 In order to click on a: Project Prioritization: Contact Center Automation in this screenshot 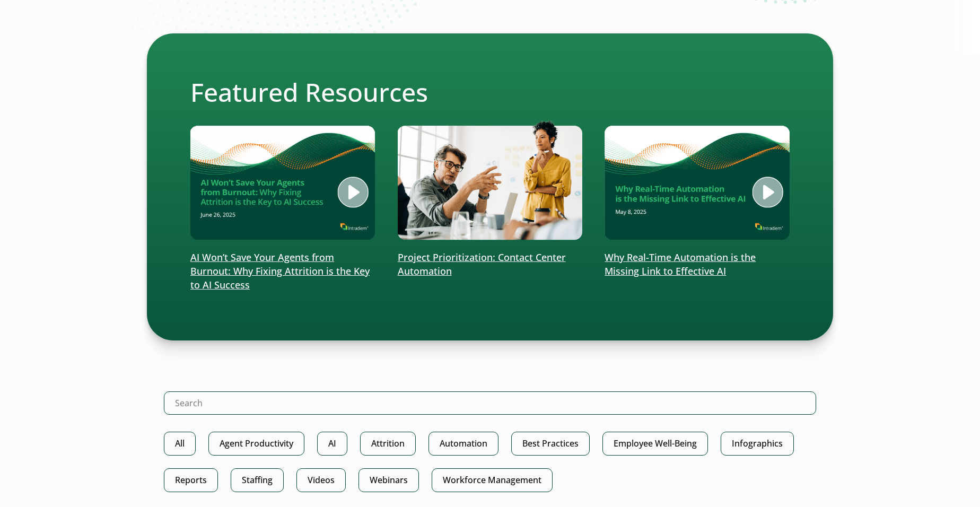, I will do `click(490, 200)`.